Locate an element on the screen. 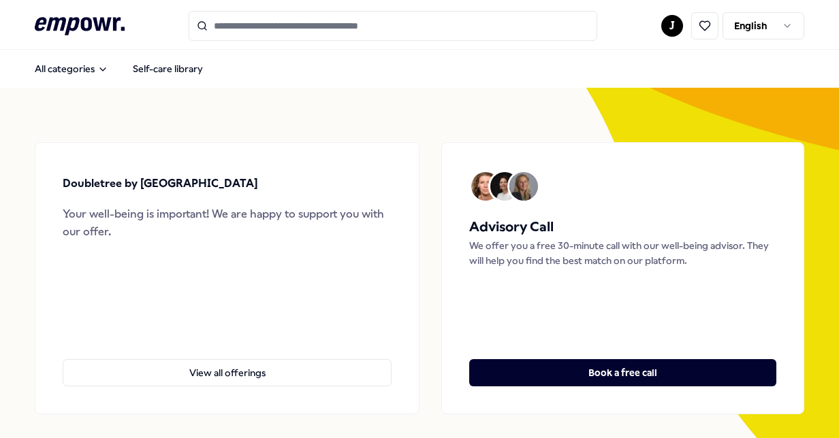 The height and width of the screenshot is (438, 839). input: Search for products, categories or subcategories is located at coordinates (393, 26).